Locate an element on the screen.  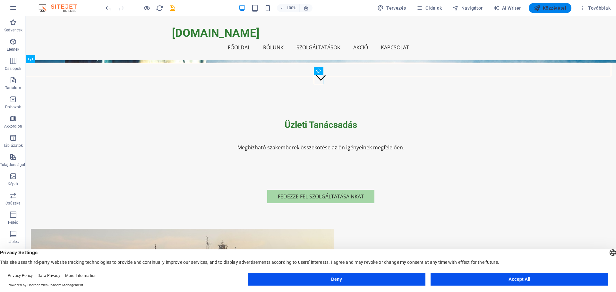
button: AI Writer is located at coordinates (507, 8).